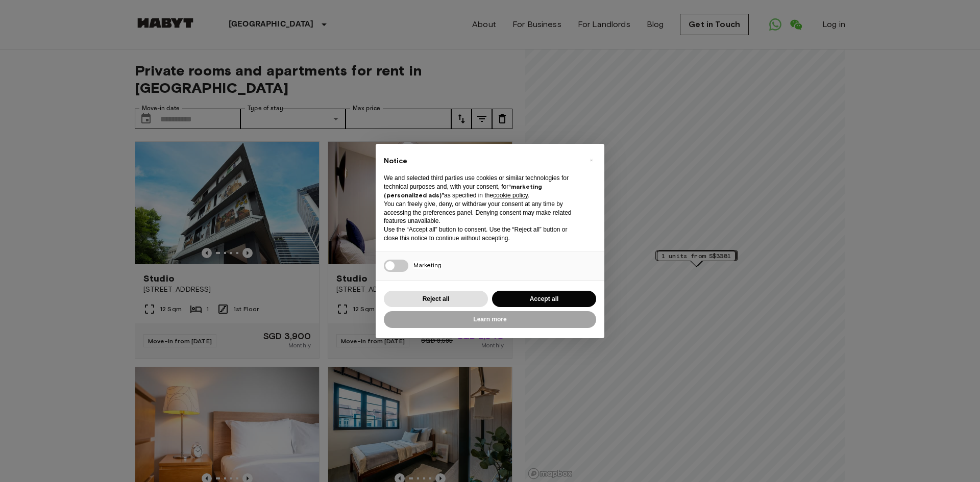 The image size is (980, 482). What do you see at coordinates (482, 161) in the screenshot?
I see `h2: Notice` at bounding box center [482, 161].